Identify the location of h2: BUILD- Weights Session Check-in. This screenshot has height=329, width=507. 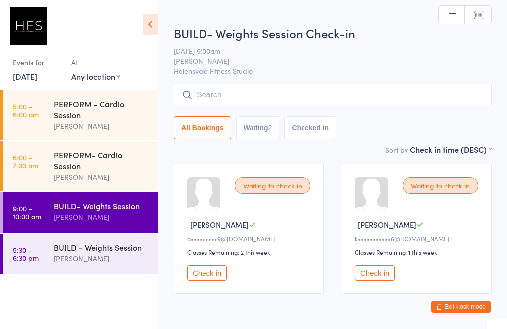
(333, 33).